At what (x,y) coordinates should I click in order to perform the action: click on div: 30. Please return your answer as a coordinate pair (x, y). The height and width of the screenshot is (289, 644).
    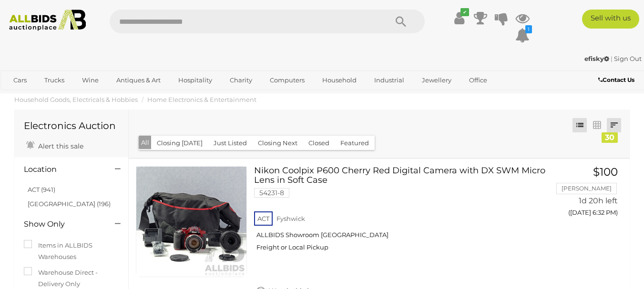
    Looking at the image, I should click on (610, 138).